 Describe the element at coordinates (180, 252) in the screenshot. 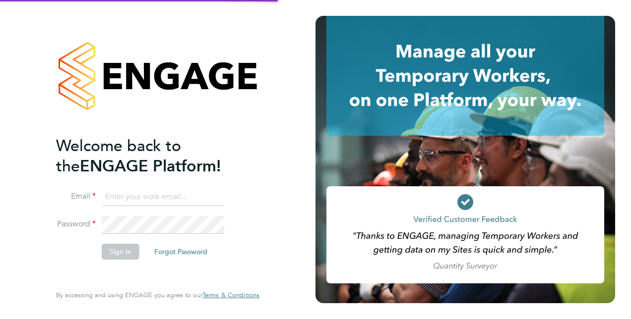

I see `button: Forgot Password` at that location.